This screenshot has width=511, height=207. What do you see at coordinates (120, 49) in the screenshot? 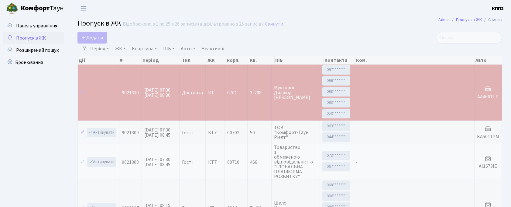
I see `a: ЖК` at bounding box center [120, 49].